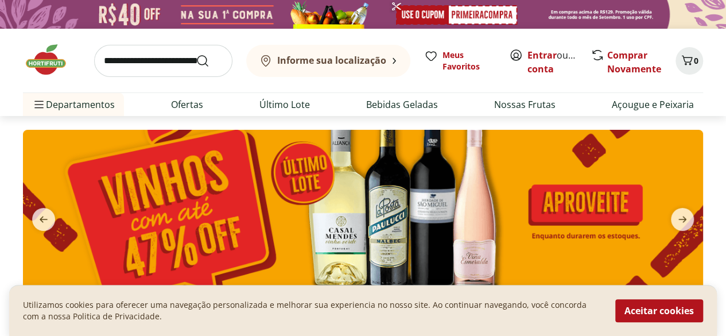 The width and height of the screenshot is (726, 336). What do you see at coordinates (553, 62) in the screenshot?
I see `span: ou` at bounding box center [553, 62].